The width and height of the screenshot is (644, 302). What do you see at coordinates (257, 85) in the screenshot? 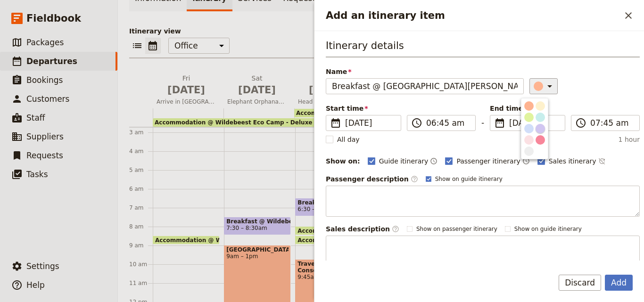
I see `h2: Sat` at bounding box center [257, 85].